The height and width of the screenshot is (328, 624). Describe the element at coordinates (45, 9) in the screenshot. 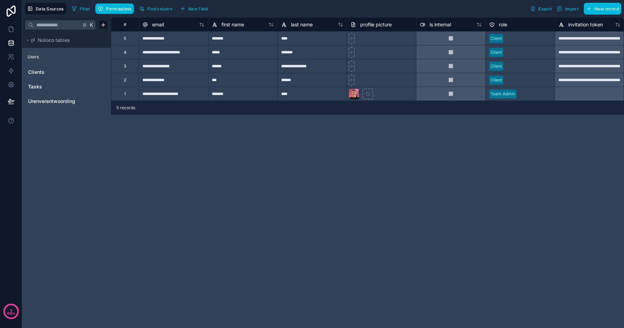

I see `button: Data Sources` at that location.